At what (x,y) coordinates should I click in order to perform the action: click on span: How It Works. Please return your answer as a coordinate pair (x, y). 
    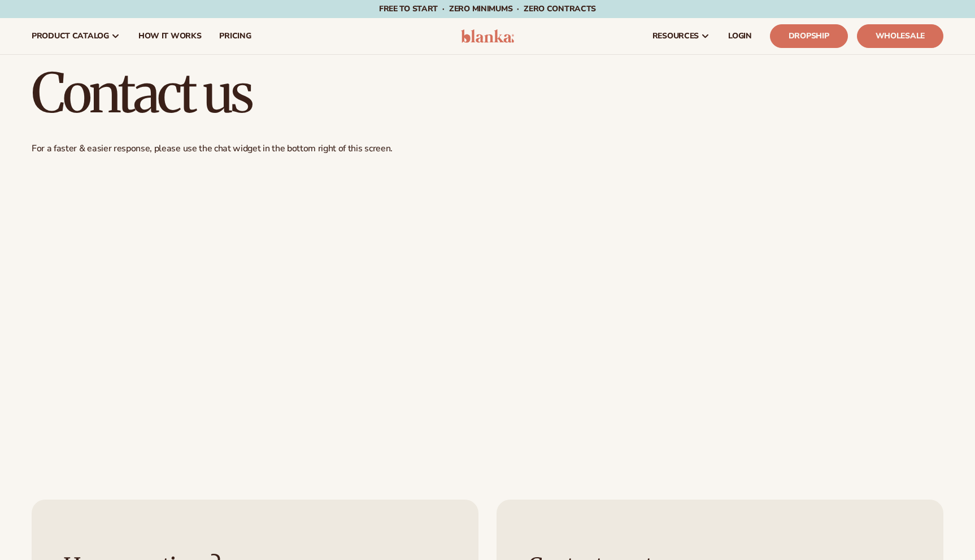
    Looking at the image, I should click on (169, 36).